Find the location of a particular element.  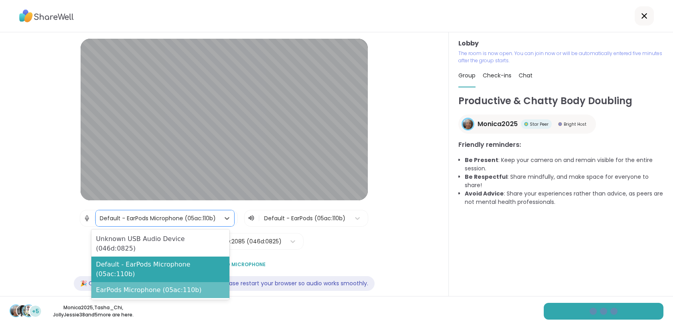

h3: Lobby is located at coordinates (561, 43).